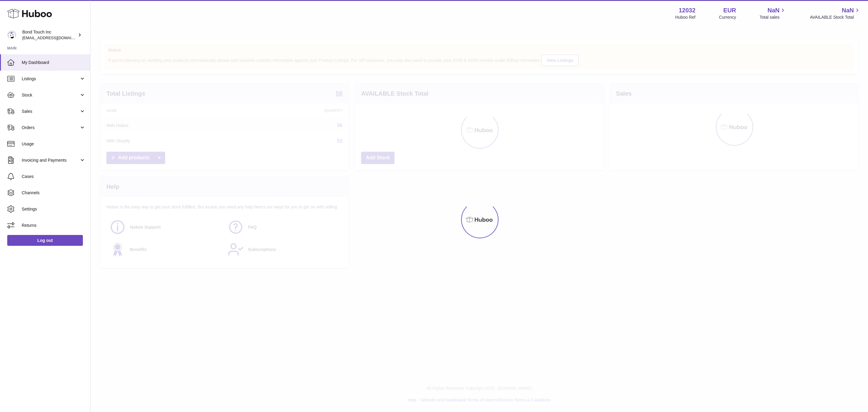 Image resolution: width=868 pixels, height=412 pixels. What do you see at coordinates (12, 35) in the screenshot?
I see `img: logistics@bond-touch.com` at bounding box center [12, 35].